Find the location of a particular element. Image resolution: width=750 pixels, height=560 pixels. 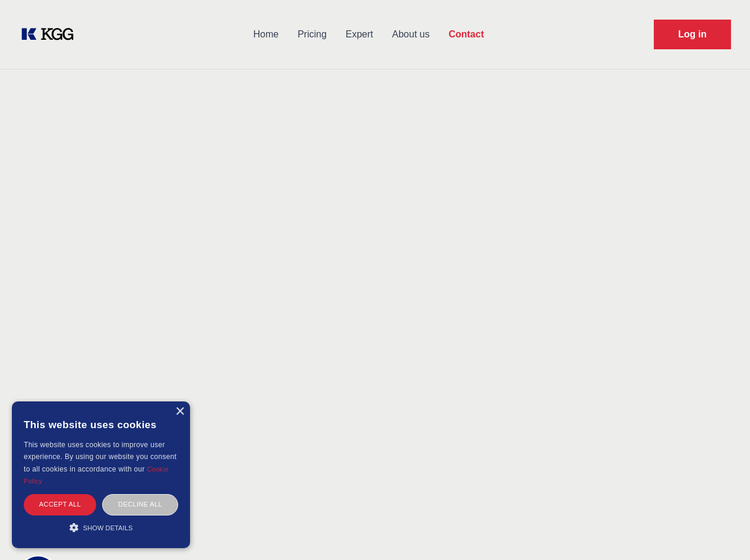

a: Pricing is located at coordinates (312, 35).